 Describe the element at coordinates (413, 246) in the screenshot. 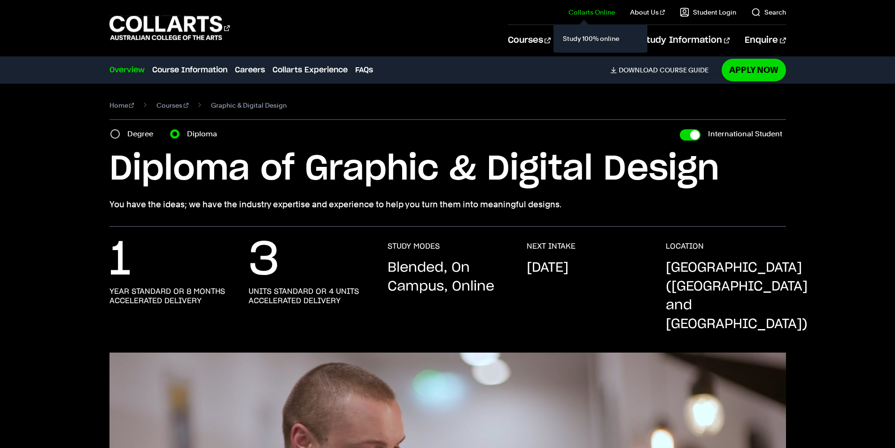

I see `h3: STUDY MODES` at that location.